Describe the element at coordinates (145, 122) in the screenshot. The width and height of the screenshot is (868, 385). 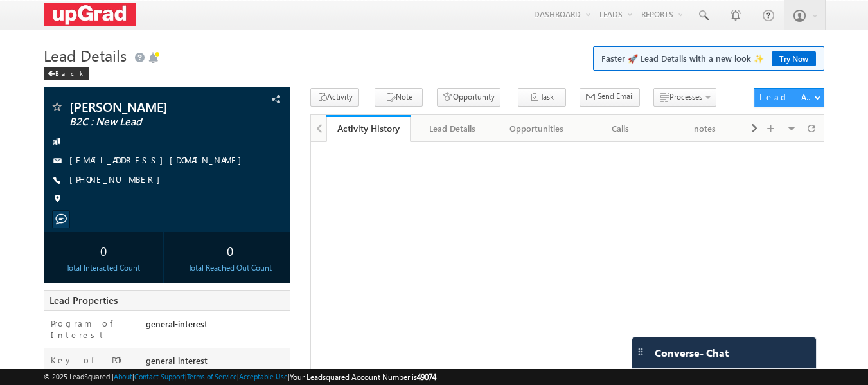
I see `span: B2C : New Lead` at that location.